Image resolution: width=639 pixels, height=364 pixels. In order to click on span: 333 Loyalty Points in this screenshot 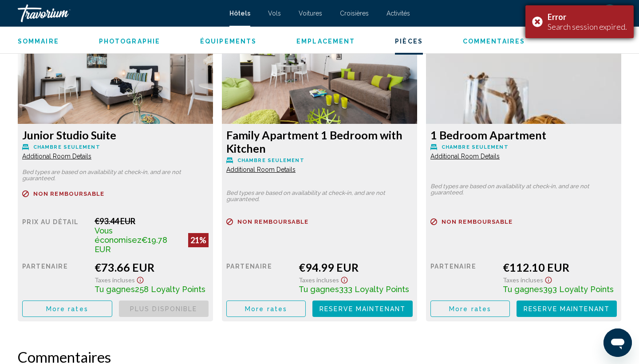, I will do `click(374, 289)`.